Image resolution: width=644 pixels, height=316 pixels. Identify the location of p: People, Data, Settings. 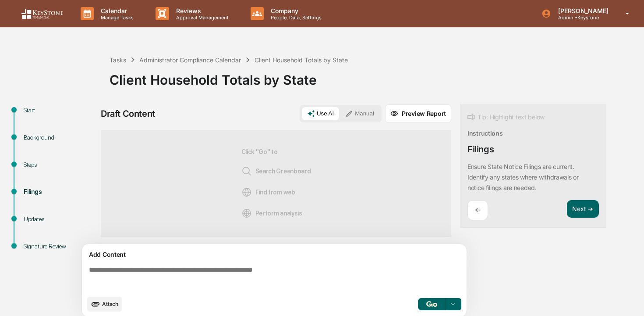
(295, 18).